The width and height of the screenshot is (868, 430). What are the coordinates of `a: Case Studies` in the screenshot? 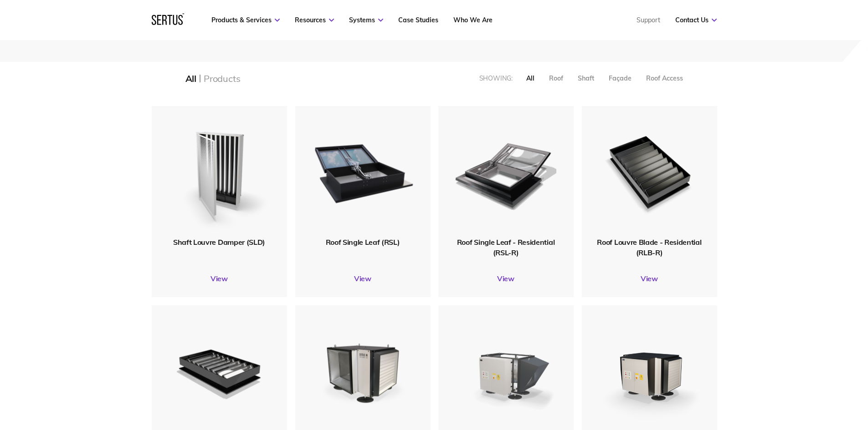 It's located at (418, 20).